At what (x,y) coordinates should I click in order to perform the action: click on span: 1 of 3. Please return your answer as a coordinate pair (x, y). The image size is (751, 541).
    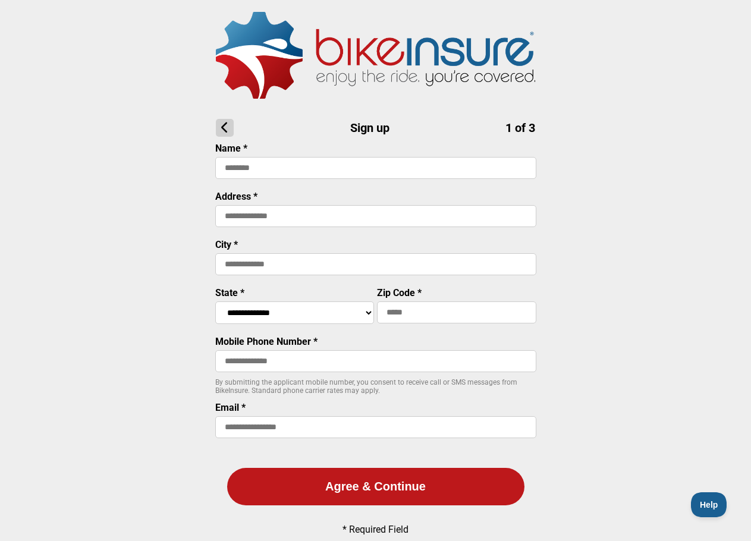
    Looking at the image, I should click on (520, 128).